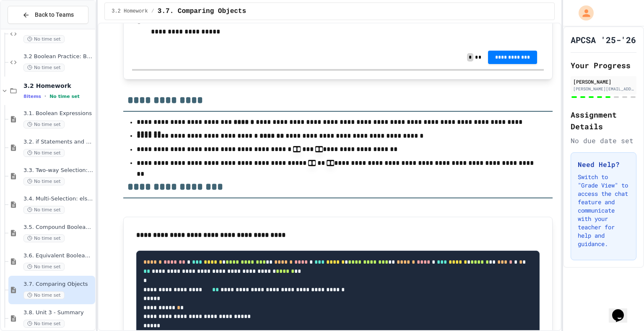 Image resolution: width=644 pixels, height=331 pixels. What do you see at coordinates (58, 114) in the screenshot?
I see `span: 3.1. Boolean Expressions` at bounding box center [58, 114].